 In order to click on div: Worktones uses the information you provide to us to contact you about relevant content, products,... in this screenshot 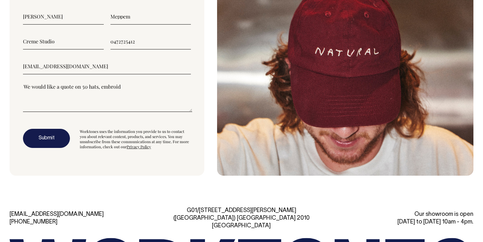, I will do `click(135, 139)`.